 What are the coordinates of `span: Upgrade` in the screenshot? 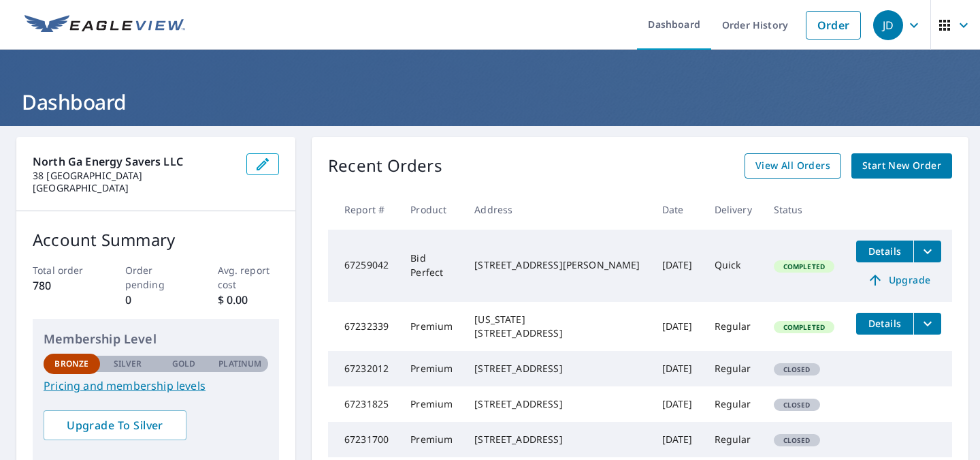 It's located at (898, 280).